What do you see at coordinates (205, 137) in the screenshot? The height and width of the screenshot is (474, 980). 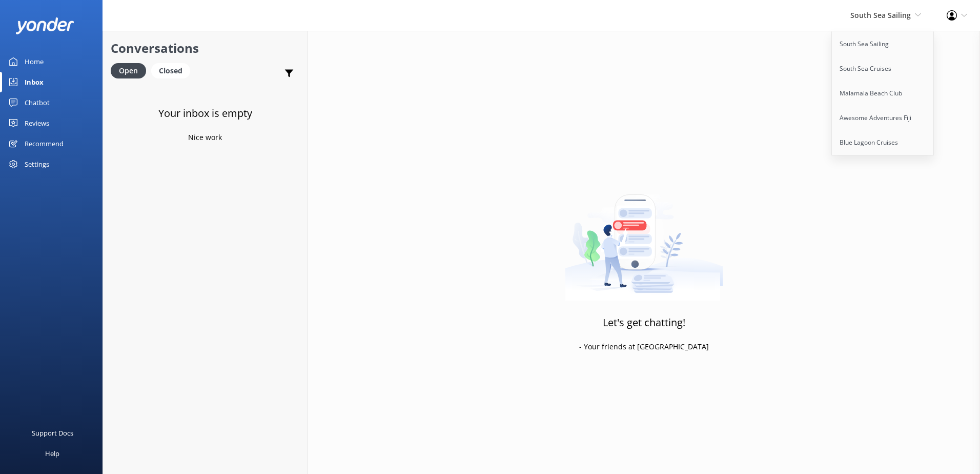 I see `p: Nice work` at bounding box center [205, 137].